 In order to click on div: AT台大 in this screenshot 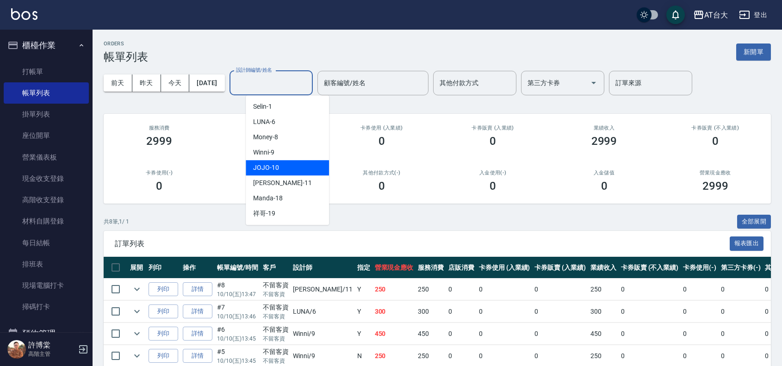, I will do `click(716, 15)`.